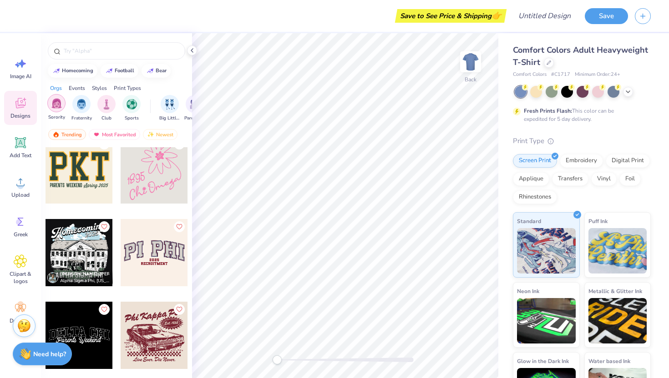 The height and width of the screenshot is (378, 669). What do you see at coordinates (99, 88) in the screenshot?
I see `div: Styles` at bounding box center [99, 88].